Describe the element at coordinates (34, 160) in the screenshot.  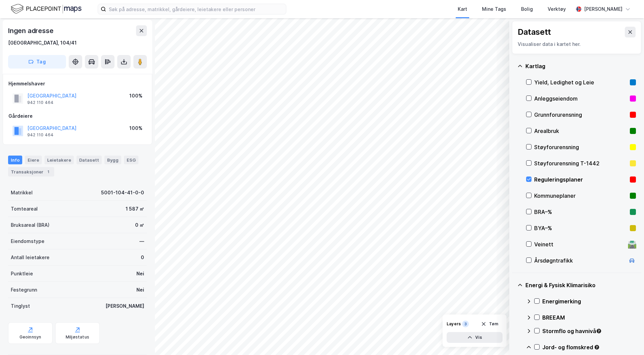
I see `div: Eiere` at that location.